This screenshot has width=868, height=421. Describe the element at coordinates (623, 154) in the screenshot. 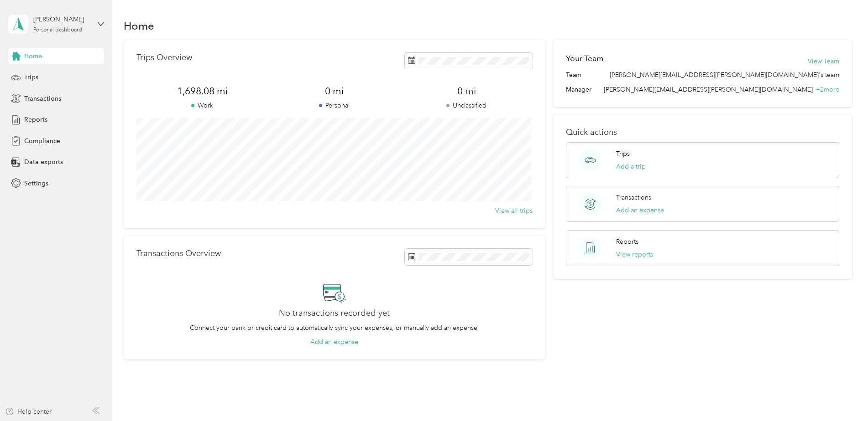

I see `p: Trips` at that location.